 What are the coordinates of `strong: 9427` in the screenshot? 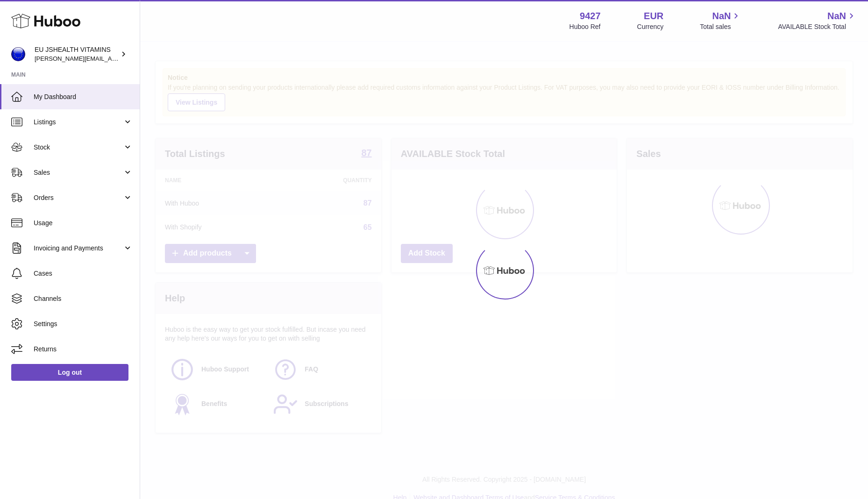 It's located at (590, 16).